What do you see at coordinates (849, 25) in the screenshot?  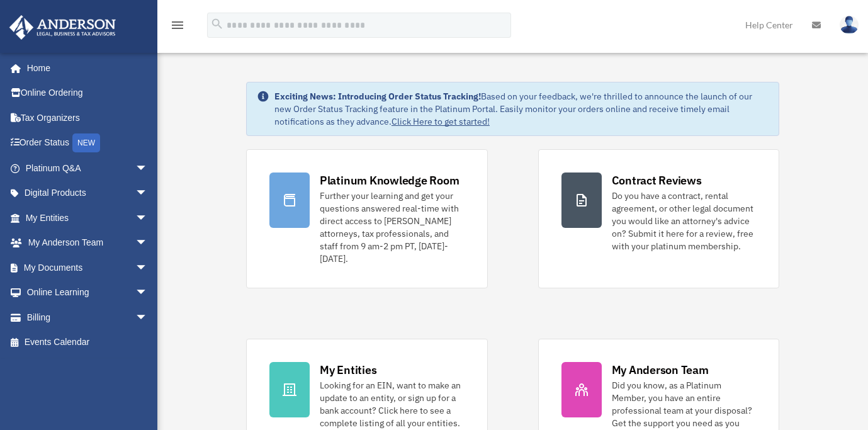 I see `img: User Pic` at bounding box center [849, 25].